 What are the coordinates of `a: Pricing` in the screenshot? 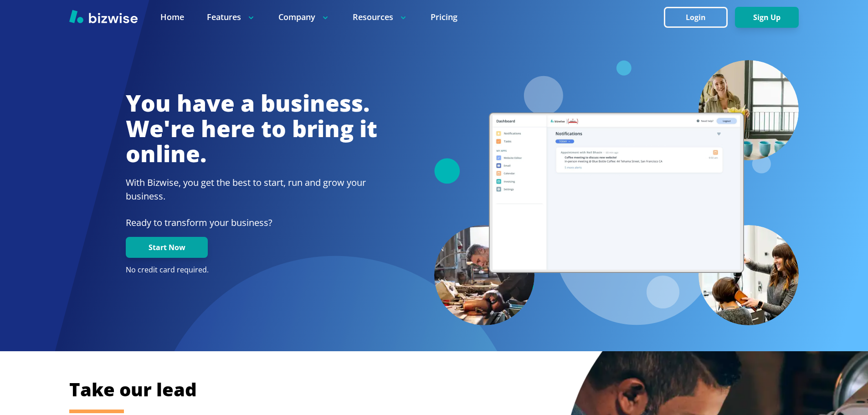 It's located at (444, 17).